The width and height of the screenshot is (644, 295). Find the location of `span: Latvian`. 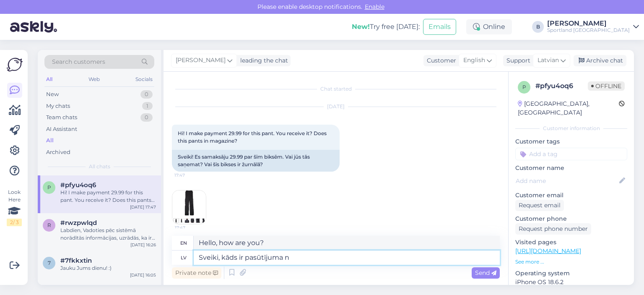

span: Latvian is located at coordinates (548, 61).